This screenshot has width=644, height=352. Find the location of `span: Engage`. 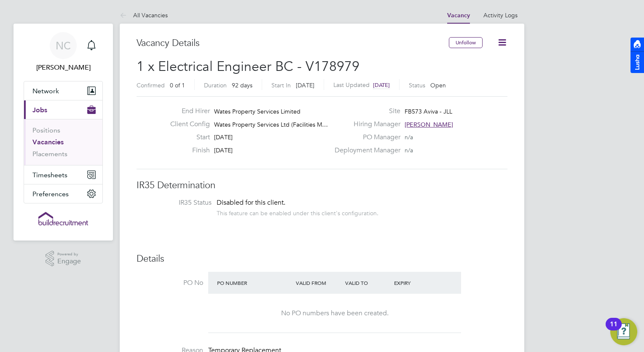

span: Engage is located at coordinates (69, 261).